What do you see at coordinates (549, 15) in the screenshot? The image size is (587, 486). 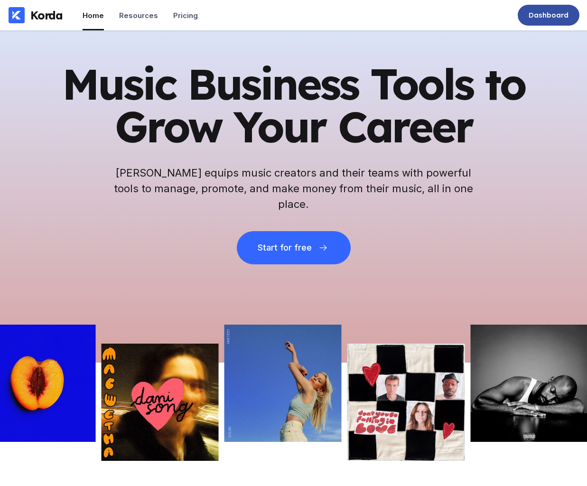 I see `div: Dashboard` at bounding box center [549, 15].